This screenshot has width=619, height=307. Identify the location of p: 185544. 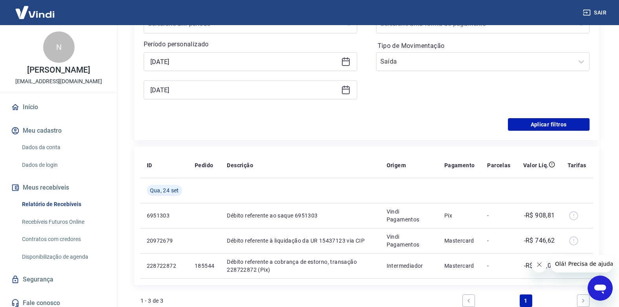
(204, 266).